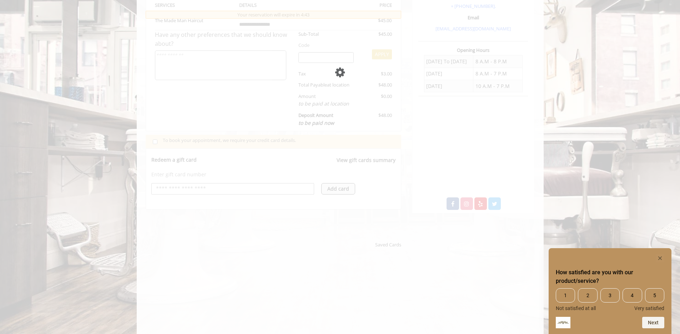 This screenshot has width=680, height=334. Describe the element at coordinates (610, 276) in the screenshot. I see `h2: How satisfied are you with our product/service? Select an option from 1 to 5, with 1 being Not sa...` at that location.